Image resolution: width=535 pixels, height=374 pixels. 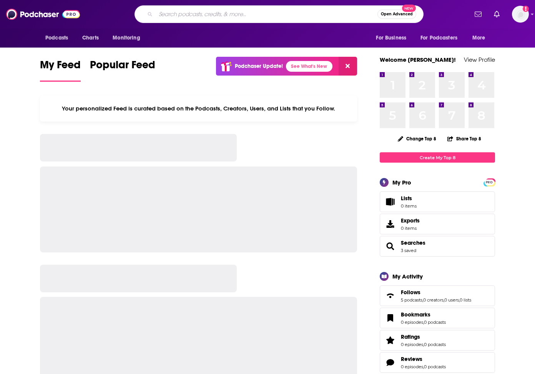 What do you see at coordinates (123, 67) in the screenshot?
I see `span: Popular Feed` at bounding box center [123, 67].